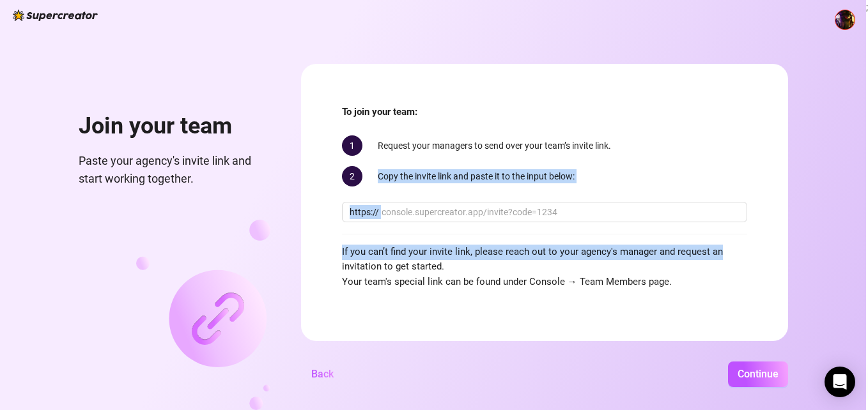  I want to click on span: Back, so click(322, 374).